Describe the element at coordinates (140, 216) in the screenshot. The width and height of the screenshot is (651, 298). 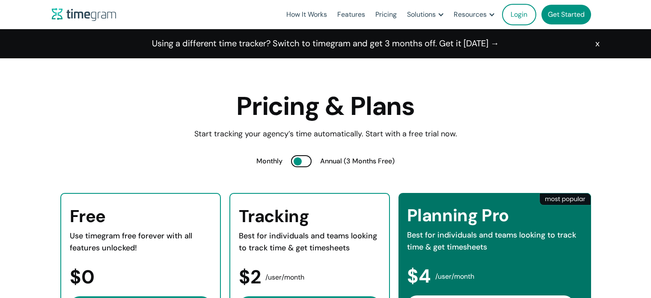
I see `h3: Free` at that location.